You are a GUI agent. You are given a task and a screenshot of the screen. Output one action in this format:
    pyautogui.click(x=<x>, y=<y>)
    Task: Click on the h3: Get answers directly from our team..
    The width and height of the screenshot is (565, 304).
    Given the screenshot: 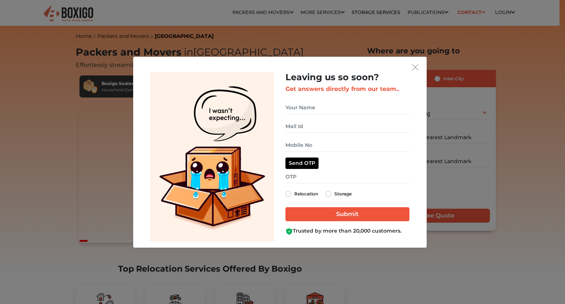 What is the action you would take?
    pyautogui.click(x=347, y=89)
    